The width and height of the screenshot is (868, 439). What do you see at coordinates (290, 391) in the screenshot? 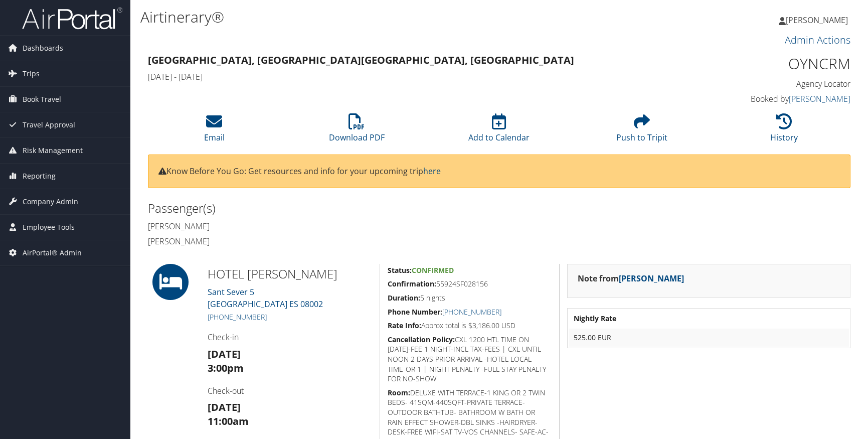
I see `h4: Check-out` at bounding box center [290, 391].